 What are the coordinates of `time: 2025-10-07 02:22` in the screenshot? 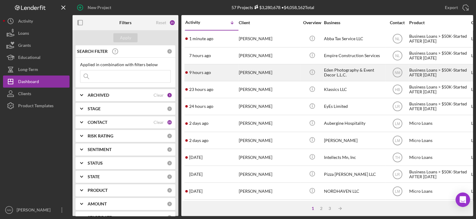 It's located at (199, 141).